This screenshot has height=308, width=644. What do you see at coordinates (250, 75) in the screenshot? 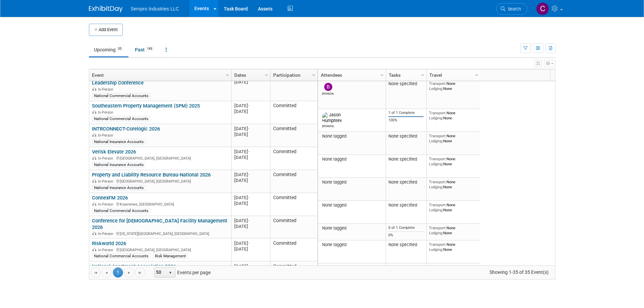
I see `a: Dates` at bounding box center [250, 75].